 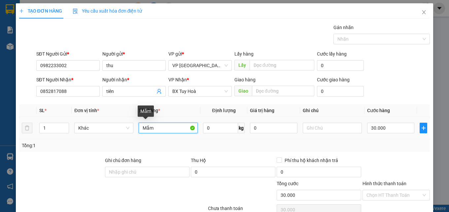 What do you see at coordinates (245, 80) in the screenshot?
I see `span: Giao hàng` at bounding box center [245, 80].